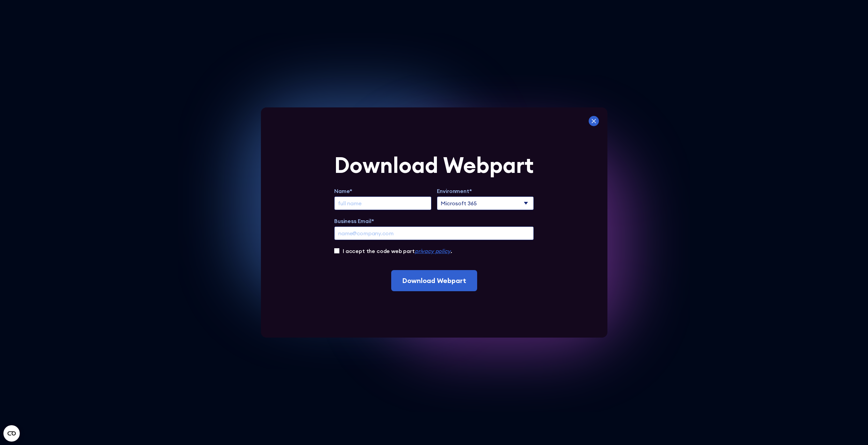  What do you see at coordinates (434, 223) in the screenshot?
I see `form: Extend Trial` at bounding box center [434, 223].